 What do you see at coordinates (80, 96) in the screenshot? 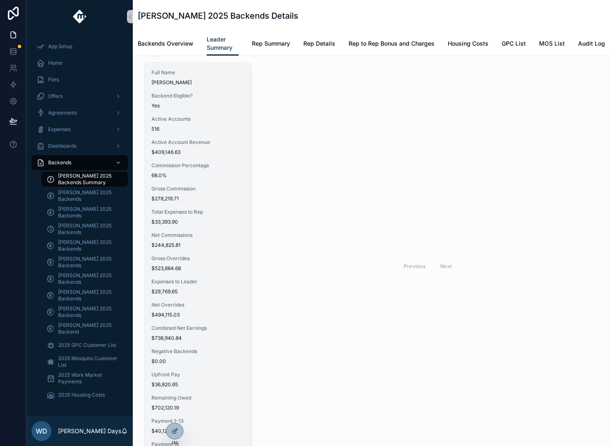
I see `a: Offers` at bounding box center [80, 96].